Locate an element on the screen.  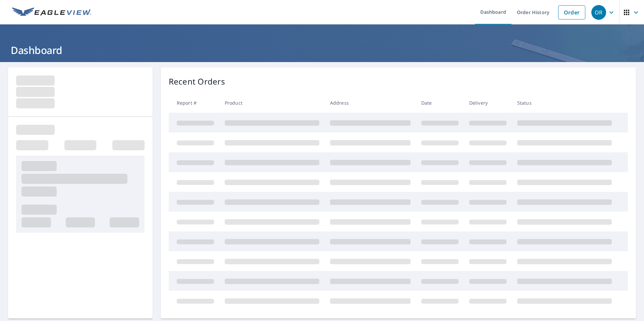
th: Address is located at coordinates (370, 103).